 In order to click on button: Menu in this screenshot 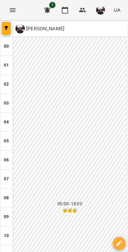, I will do `click(13, 10)`.